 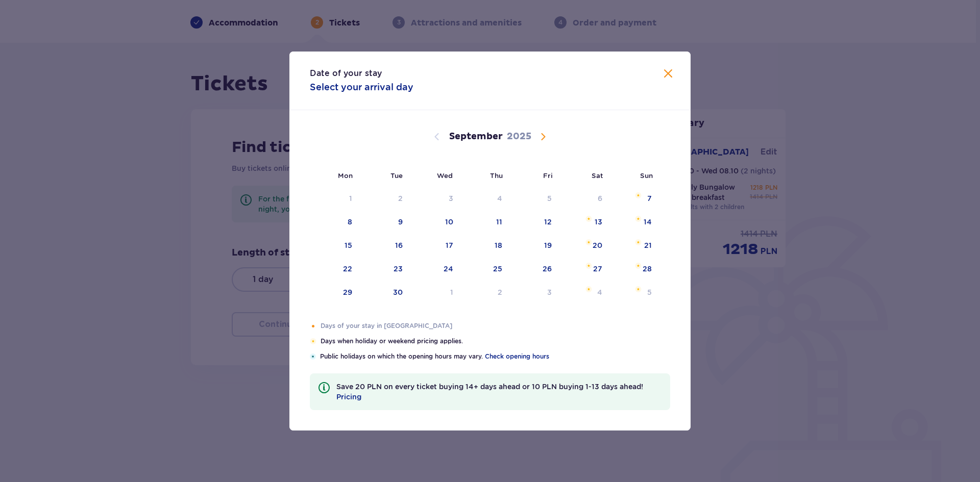 What do you see at coordinates (498, 269) in the screenshot?
I see `div: 25` at bounding box center [498, 269].